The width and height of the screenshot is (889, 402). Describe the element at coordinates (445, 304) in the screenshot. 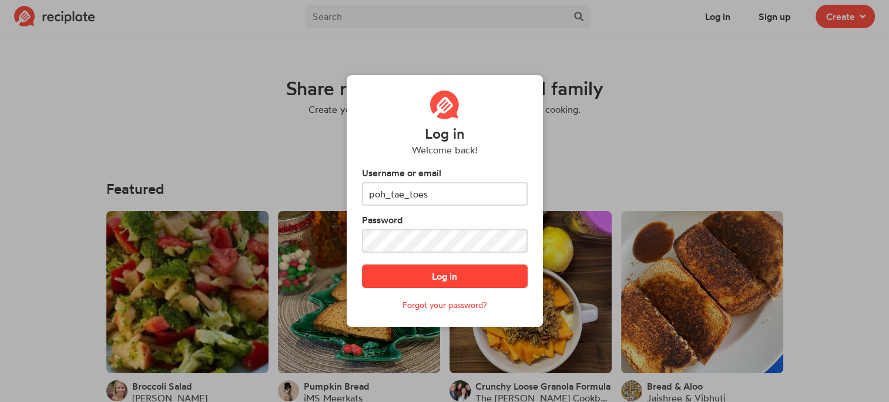

I see `a: Forgot your password?` at that location.